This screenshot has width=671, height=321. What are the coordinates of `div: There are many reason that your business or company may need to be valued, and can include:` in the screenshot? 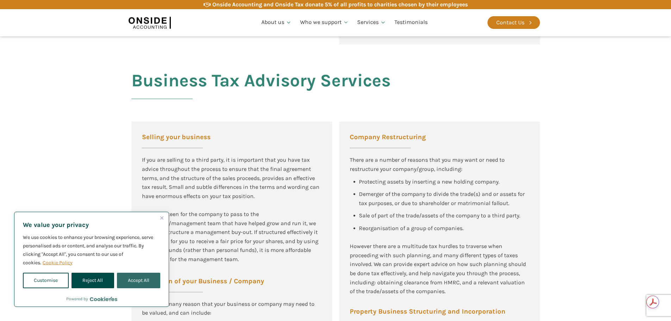 It's located at (232, 308).